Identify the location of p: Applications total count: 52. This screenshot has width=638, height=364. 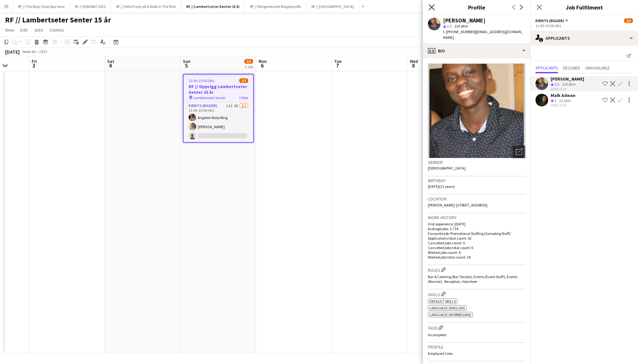
(476, 238).